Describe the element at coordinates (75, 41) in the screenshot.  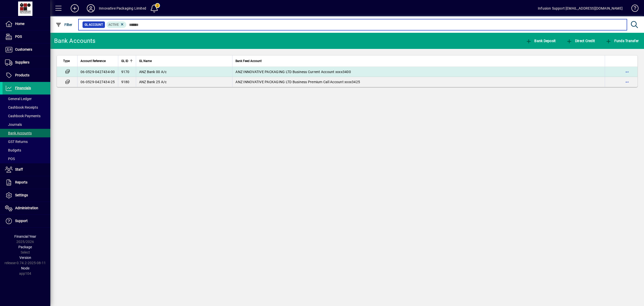
I see `div: Bank Accounts` at that location.